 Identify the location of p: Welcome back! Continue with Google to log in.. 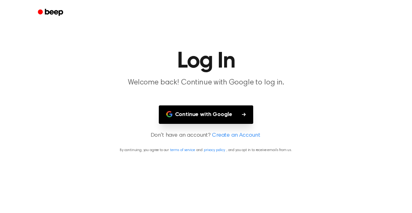
(206, 83).